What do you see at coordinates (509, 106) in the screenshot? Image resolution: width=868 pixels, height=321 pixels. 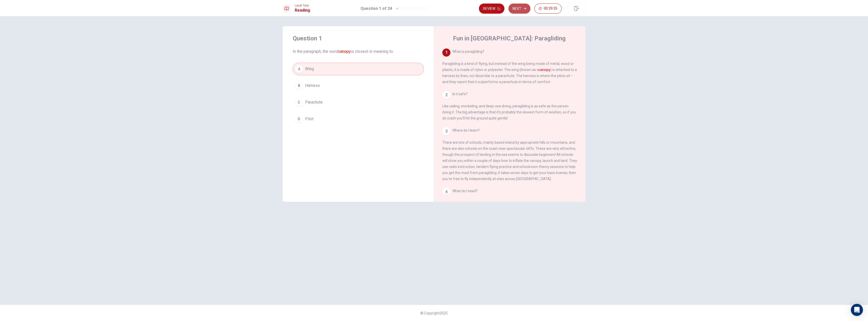 I see `span: Is it safe? Like sailing, snorkeling, and deep-sea diving, paragliding is as safe as the person d...` at bounding box center [509, 106].